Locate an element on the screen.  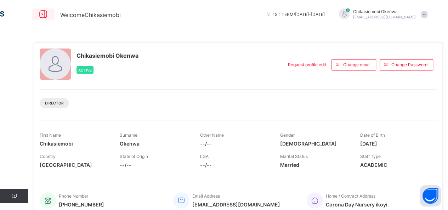
span: LGA is located at coordinates (204, 156).